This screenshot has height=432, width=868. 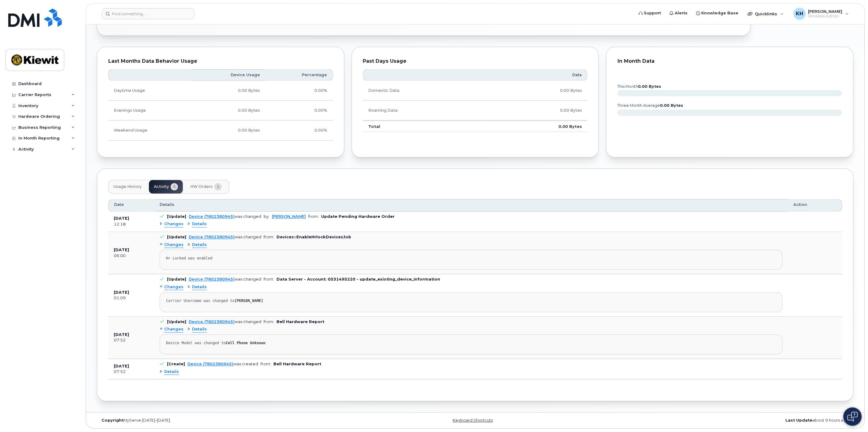 What do you see at coordinates (815, 206) in the screenshot?
I see `th: Action` at bounding box center [815, 206].